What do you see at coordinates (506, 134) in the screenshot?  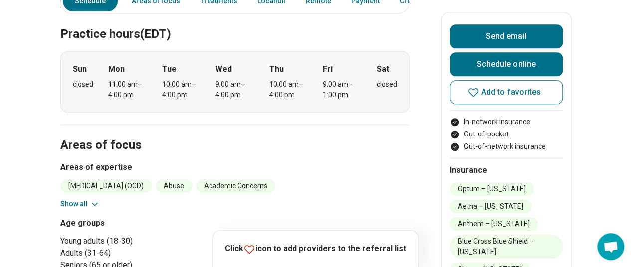 I see `ul: Payment options` at bounding box center [506, 134].